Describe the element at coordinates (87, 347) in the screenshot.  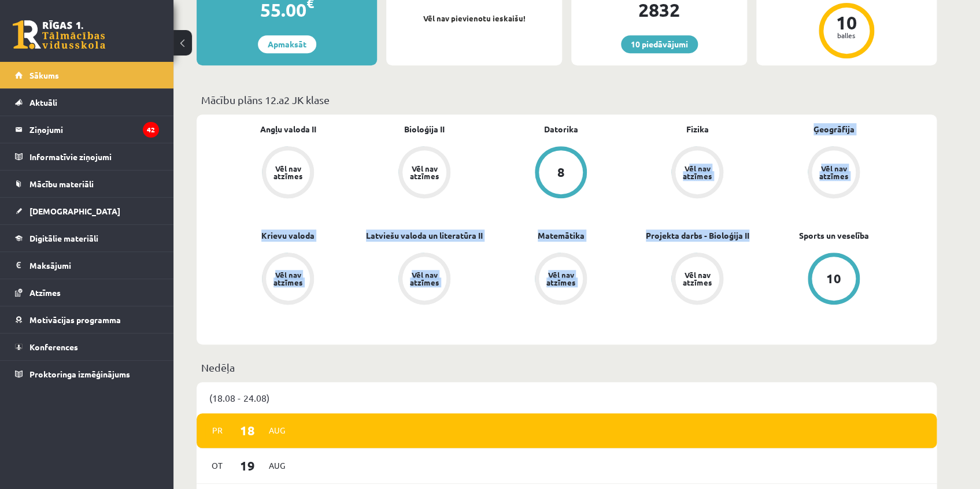
I see `a: Konferences` at that location.